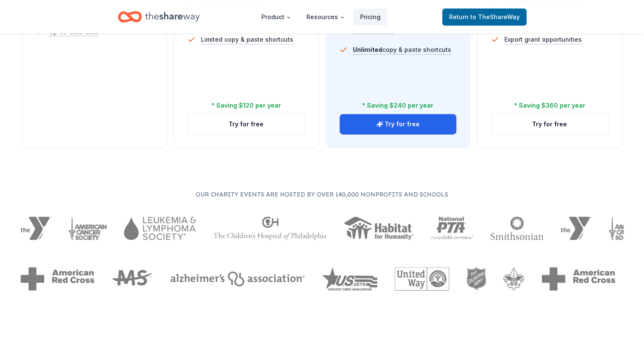 The height and width of the screenshot is (342, 644). I want to click on span: copy & paste shortcuts, so click(402, 49).